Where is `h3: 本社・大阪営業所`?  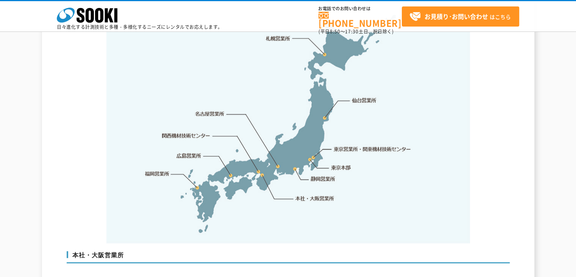 h3: 本社・大阪営業所 is located at coordinates (288, 257).